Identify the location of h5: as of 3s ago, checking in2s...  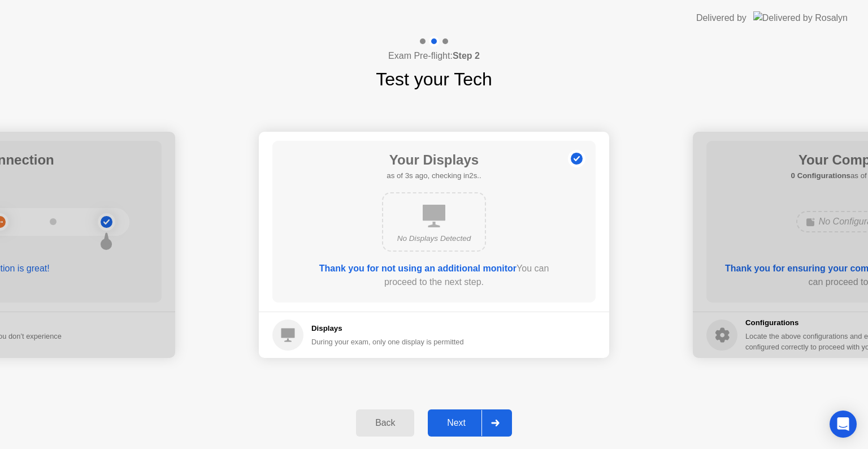
(433, 176).